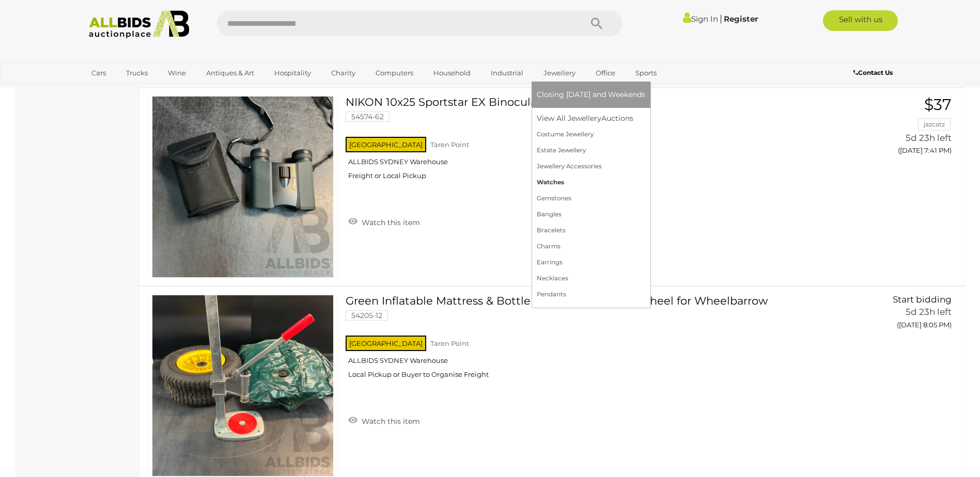 The image size is (980, 477). I want to click on a: Computers, so click(394, 73).